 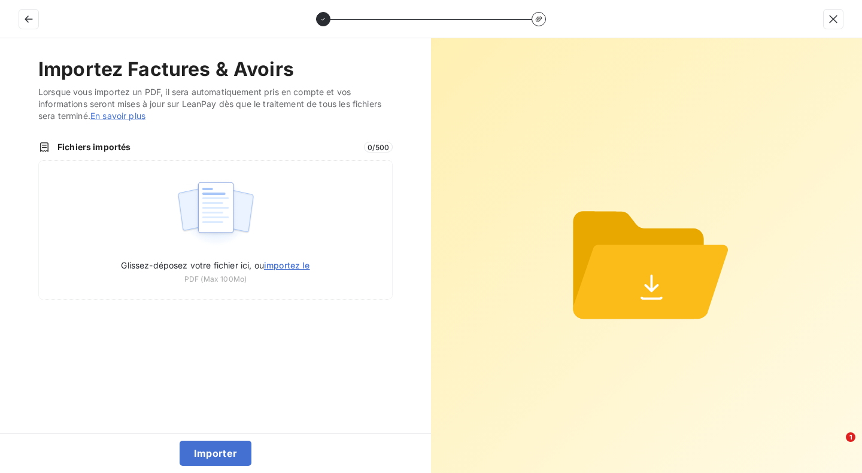 I want to click on span: Lorsque vous importez un PDF, il sera automatiquement pris en compte et vos informations seront m..., so click(x=215, y=104).